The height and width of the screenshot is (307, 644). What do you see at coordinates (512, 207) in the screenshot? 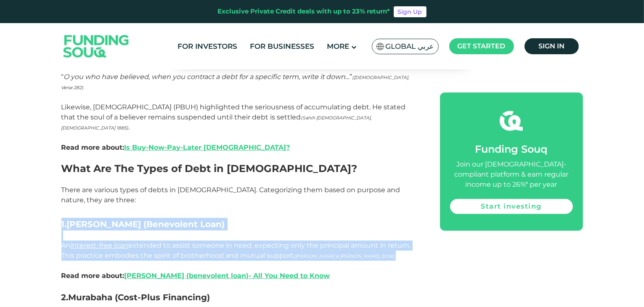
I see `a: Start investing` at bounding box center [512, 207].